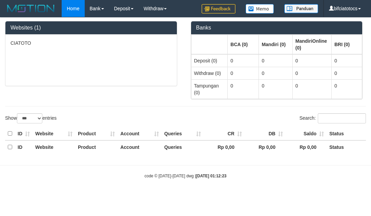 The height and width of the screenshot is (216, 371). I want to click on img: panduan.png, so click(301, 8).